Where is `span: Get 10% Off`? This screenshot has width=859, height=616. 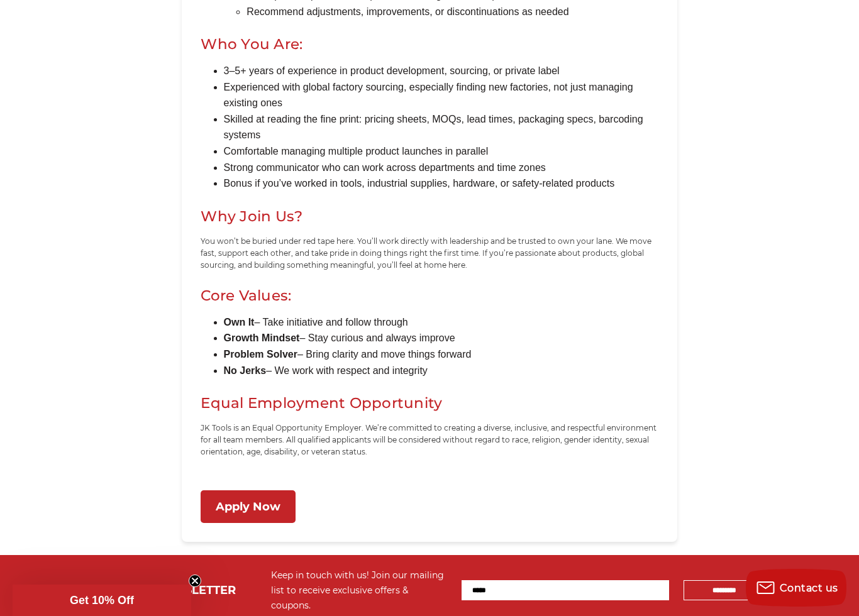 span: Get 10% Off is located at coordinates (102, 600).